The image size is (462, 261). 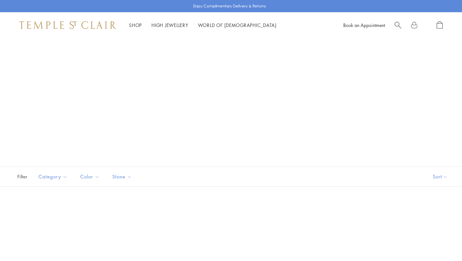 What do you see at coordinates (123, 176) in the screenshot?
I see `span: Stone` at bounding box center [123, 176].